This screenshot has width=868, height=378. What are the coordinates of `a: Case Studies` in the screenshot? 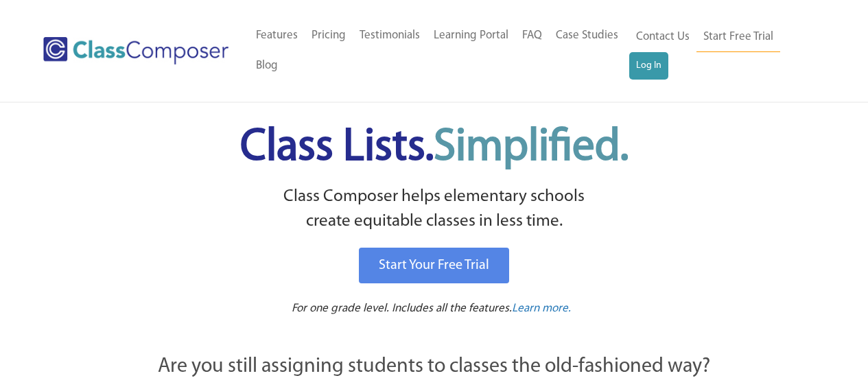 It's located at (587, 36).